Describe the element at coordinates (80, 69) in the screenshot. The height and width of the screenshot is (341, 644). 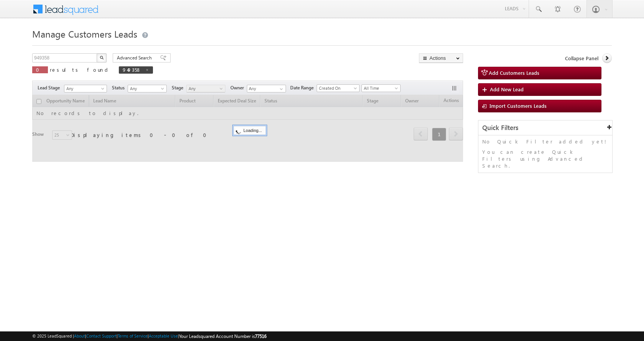
I see `span: results found` at that location.